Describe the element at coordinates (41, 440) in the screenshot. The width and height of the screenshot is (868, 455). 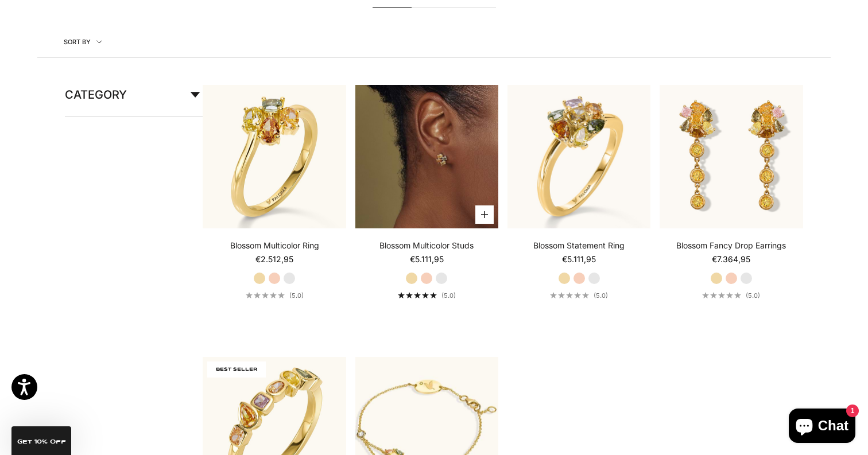
I see `div: GET 10% Off` at that location.